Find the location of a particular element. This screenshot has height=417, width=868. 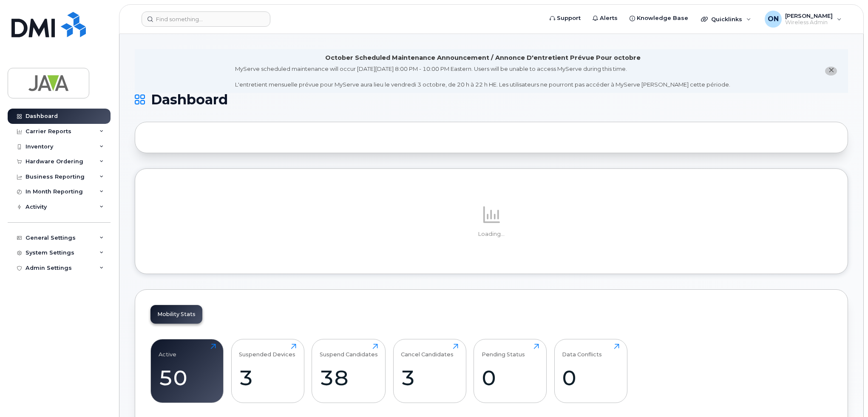

a: Suspended Devices3 is located at coordinates (267, 371).